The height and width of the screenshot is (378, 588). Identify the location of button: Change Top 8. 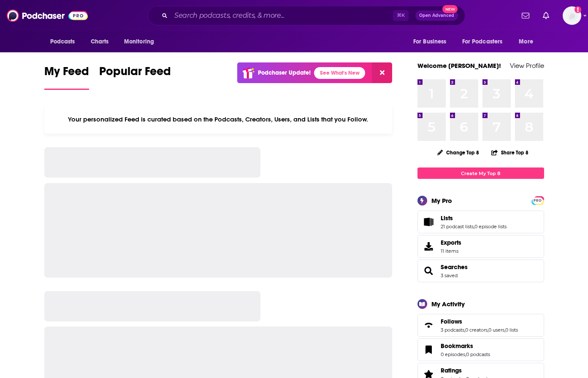
(459, 152).